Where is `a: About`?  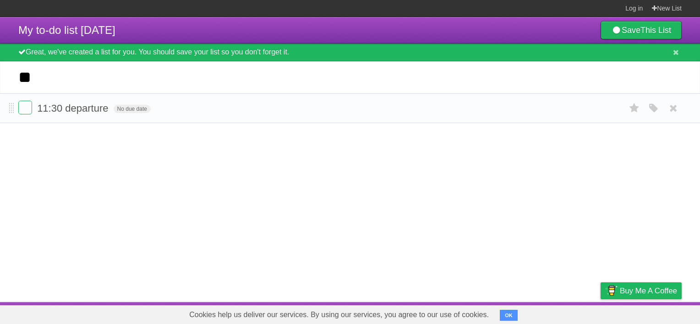 a: About is located at coordinates (488, 313).